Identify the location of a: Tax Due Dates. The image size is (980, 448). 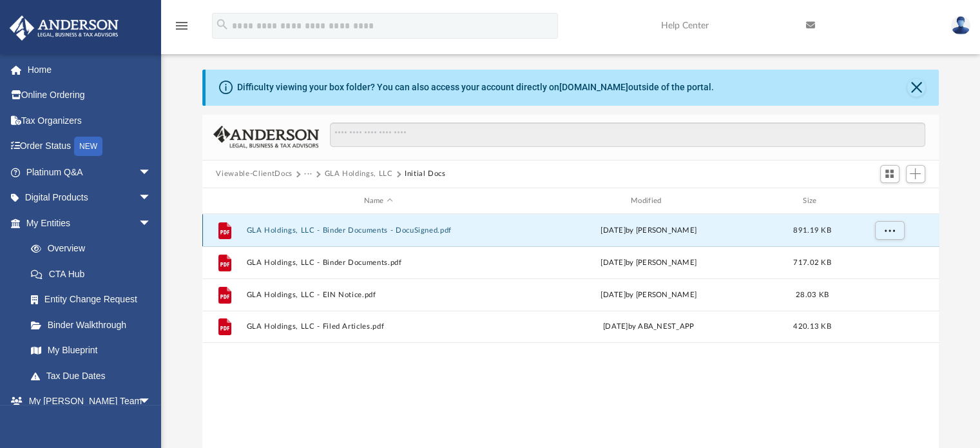
(94, 376).